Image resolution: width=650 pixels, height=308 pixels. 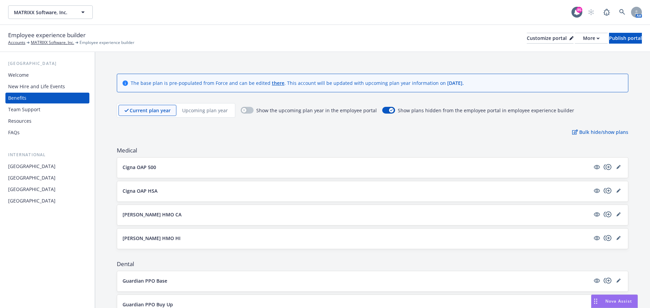 What do you see at coordinates (47, 155) in the screenshot?
I see `div: International` at bounding box center [47, 155].